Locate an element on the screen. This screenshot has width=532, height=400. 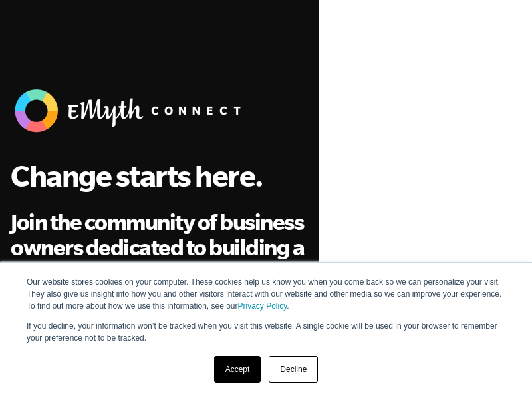
p: If you decline, your information won’t be tracked when you visit this website. A single cookie wi... is located at coordinates (266, 332).